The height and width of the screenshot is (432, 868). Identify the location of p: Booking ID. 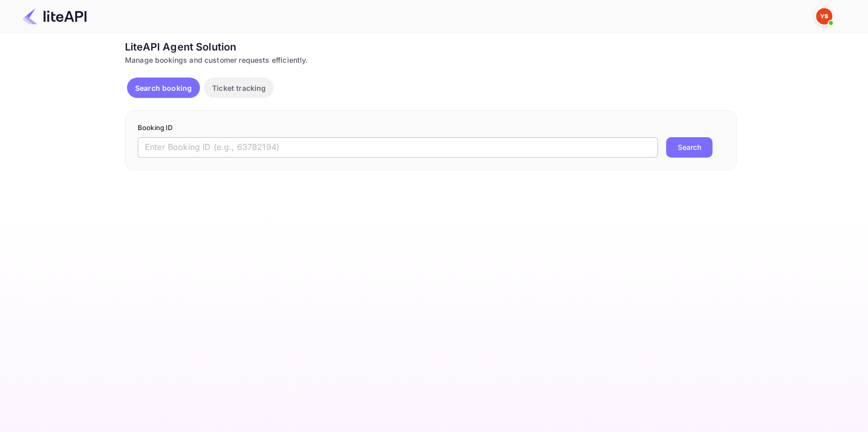
(431, 128).